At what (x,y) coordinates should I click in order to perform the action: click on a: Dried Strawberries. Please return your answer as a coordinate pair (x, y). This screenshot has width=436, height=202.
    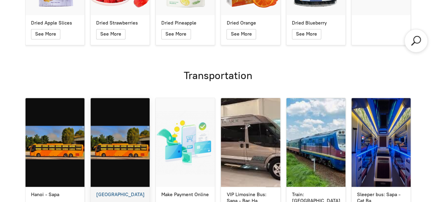
    Looking at the image, I should click on (120, 23).